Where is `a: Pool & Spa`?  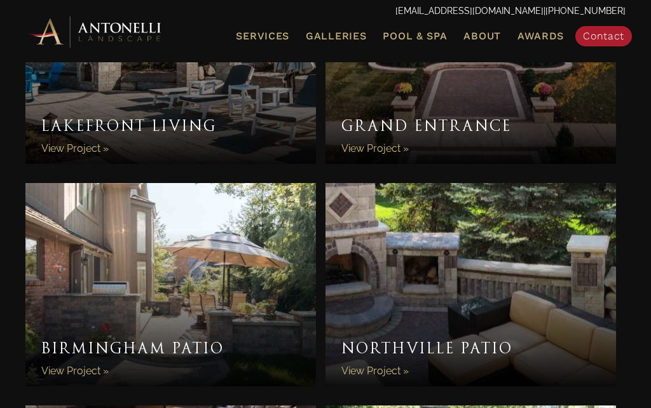
a: Pool & Spa is located at coordinates (415, 36).